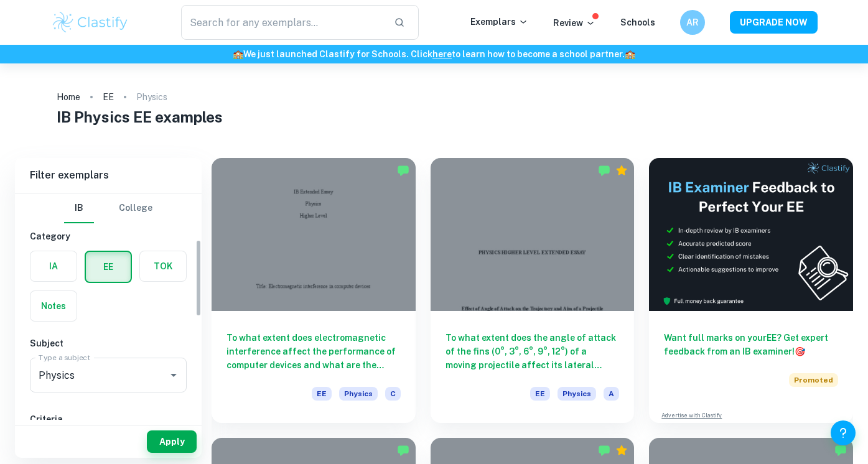 This screenshot has width=868, height=464. I want to click on span: A, so click(611, 394).